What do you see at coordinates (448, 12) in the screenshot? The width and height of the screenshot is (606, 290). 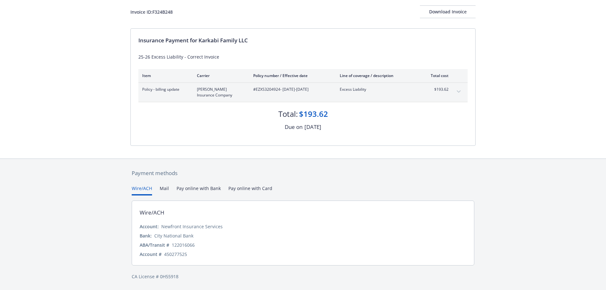 I see `div: Download Invoice` at bounding box center [448, 12].